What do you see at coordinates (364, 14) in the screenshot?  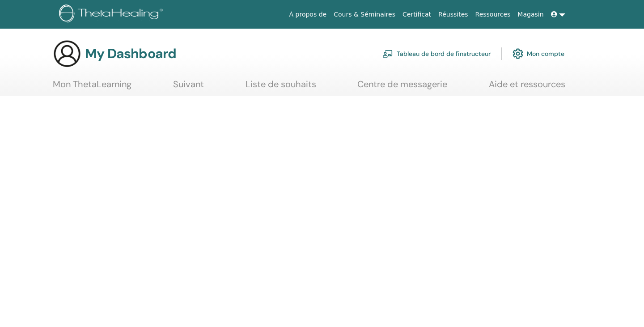 I see `a: Cours & Séminaires` at bounding box center [364, 14].